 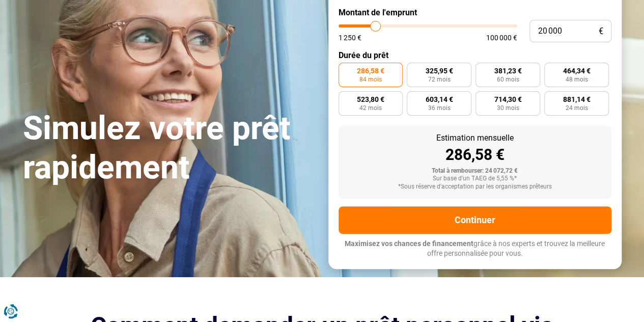 What do you see at coordinates (508, 99) in the screenshot?
I see `span: 714,30 €` at bounding box center [508, 99].